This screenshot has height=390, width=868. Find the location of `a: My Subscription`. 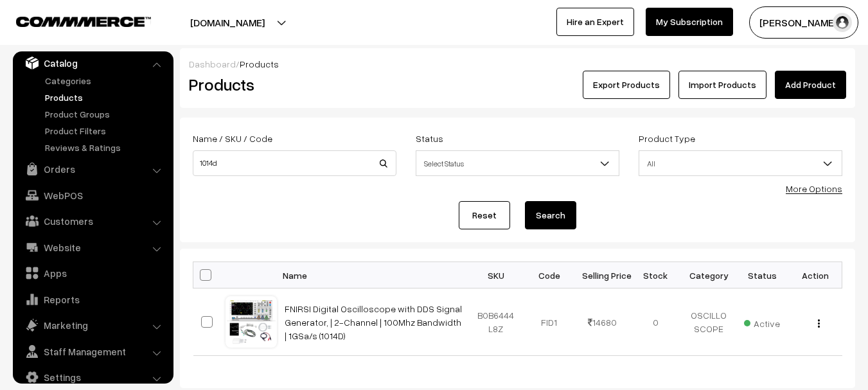

a: My Subscription is located at coordinates (689, 22).